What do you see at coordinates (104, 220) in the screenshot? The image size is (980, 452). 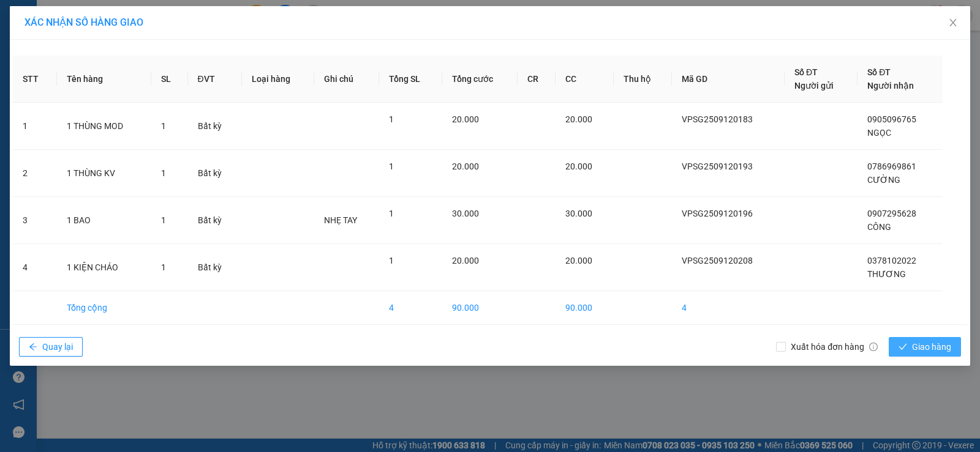 I see `td: 1 BAO` at bounding box center [104, 220].